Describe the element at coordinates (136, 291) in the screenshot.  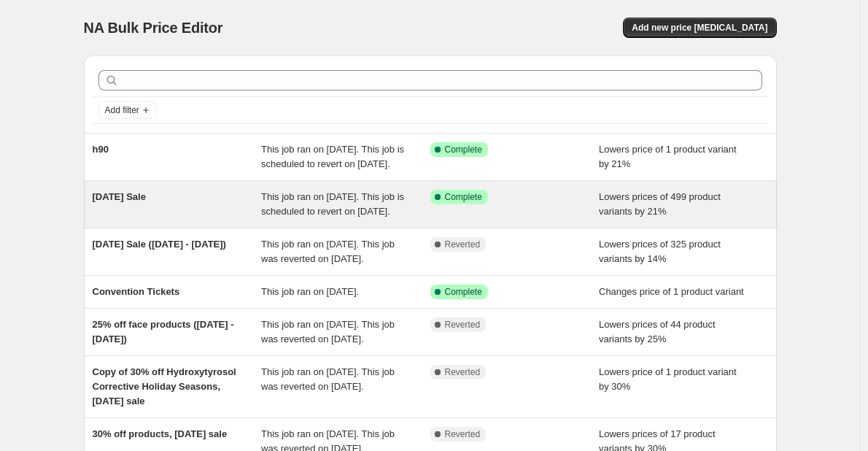
I see `span: Convention Tickets` at that location.